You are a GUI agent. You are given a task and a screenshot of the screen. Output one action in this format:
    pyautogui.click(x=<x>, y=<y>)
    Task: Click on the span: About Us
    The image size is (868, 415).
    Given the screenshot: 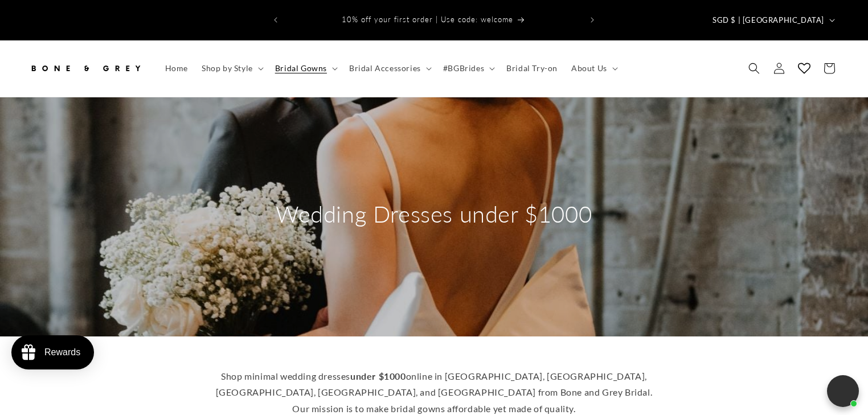 What is the action you would take?
    pyautogui.click(x=589, y=69)
    